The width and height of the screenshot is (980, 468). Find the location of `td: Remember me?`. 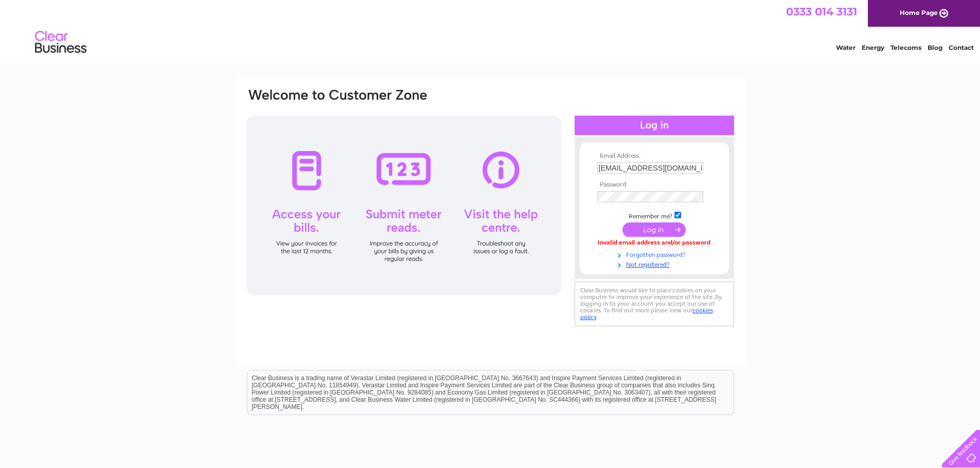

td: Remember me? is located at coordinates (654, 215).